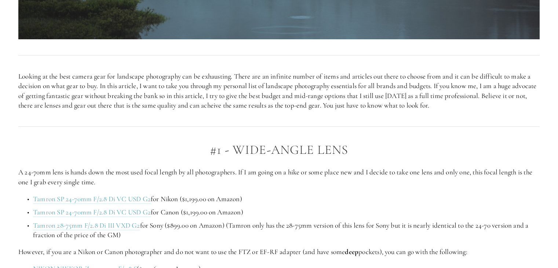  I want to click on h2: #1 - Wide-Angle Lens, so click(279, 150).